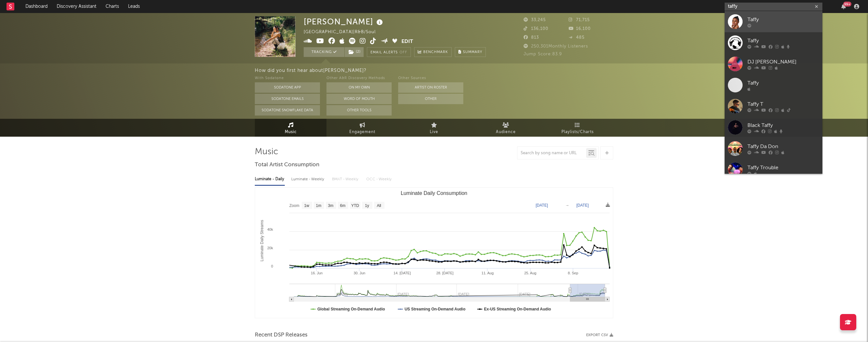  I want to click on span: Total Artist Consumption, so click(287, 165).